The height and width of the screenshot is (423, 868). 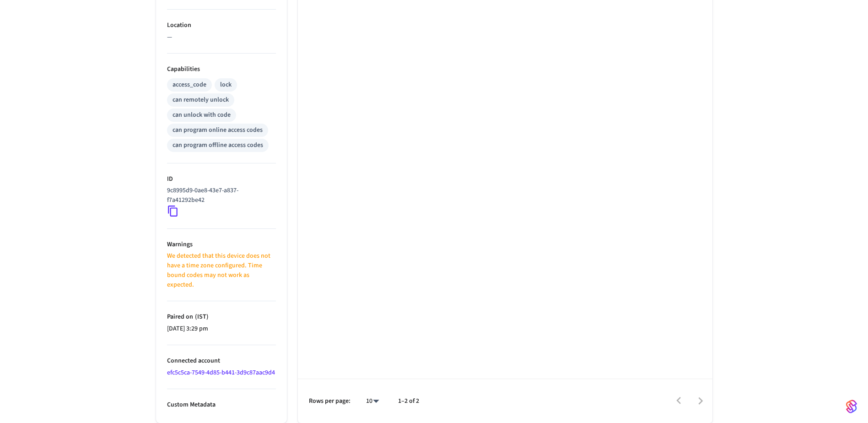 What do you see at coordinates (219, 196) in the screenshot?
I see `p: 9c8995d9-0ae8-43e7-a837-f7a41292be42` at bounding box center [219, 196].